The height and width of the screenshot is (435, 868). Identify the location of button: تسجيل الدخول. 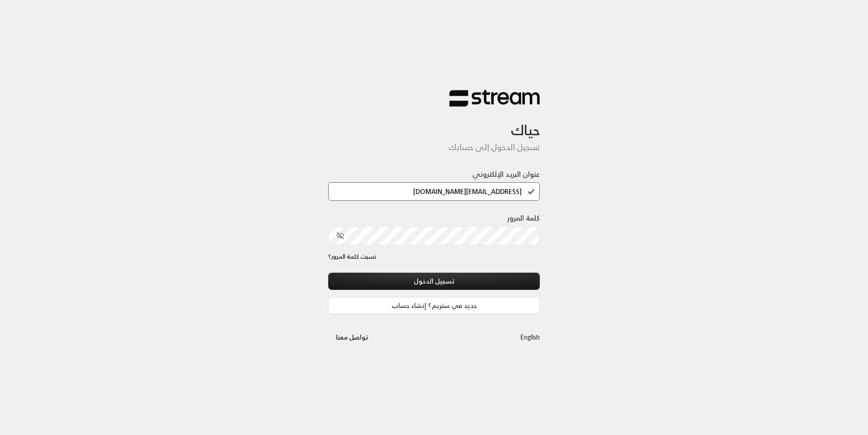
(434, 281).